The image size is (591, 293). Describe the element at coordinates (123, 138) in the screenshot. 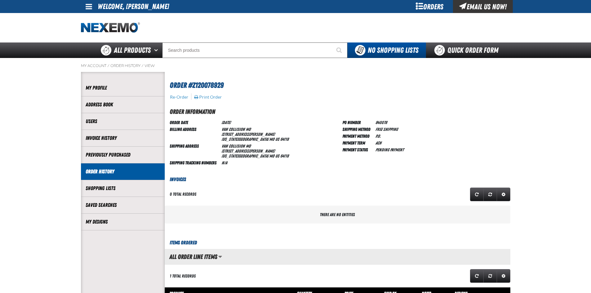

I see `a: Invoice History` at that location.